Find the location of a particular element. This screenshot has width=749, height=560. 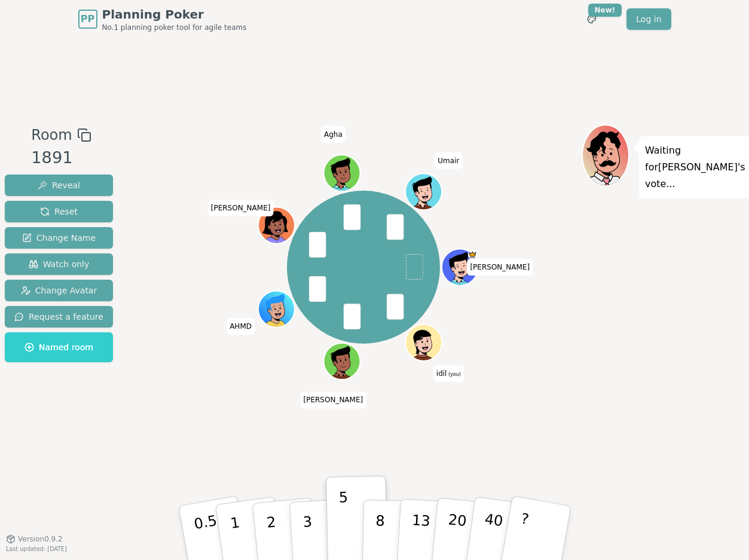

span: (you) is located at coordinates (454, 374).